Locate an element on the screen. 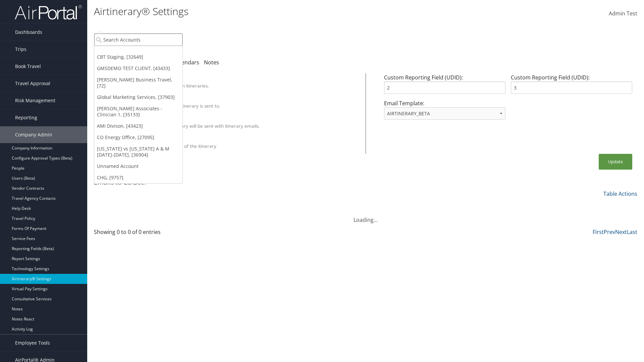  div: Showing 0 to 0 of 0 entries is located at coordinates (160, 234).